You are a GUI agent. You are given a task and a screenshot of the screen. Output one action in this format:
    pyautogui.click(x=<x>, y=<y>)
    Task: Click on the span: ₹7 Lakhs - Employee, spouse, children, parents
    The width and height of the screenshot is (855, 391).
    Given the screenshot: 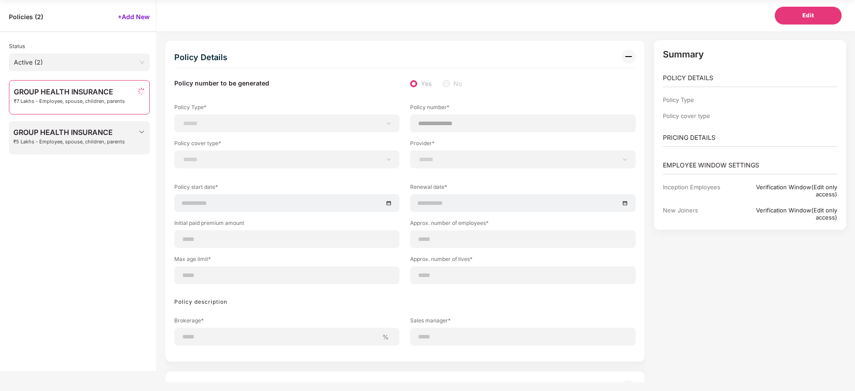 What is the action you would take?
    pyautogui.click(x=69, y=101)
    